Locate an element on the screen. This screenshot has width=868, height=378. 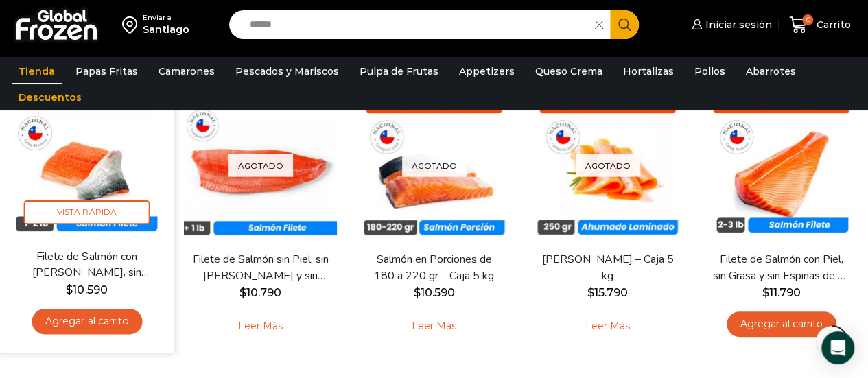
a: Descuentos is located at coordinates (50, 98).